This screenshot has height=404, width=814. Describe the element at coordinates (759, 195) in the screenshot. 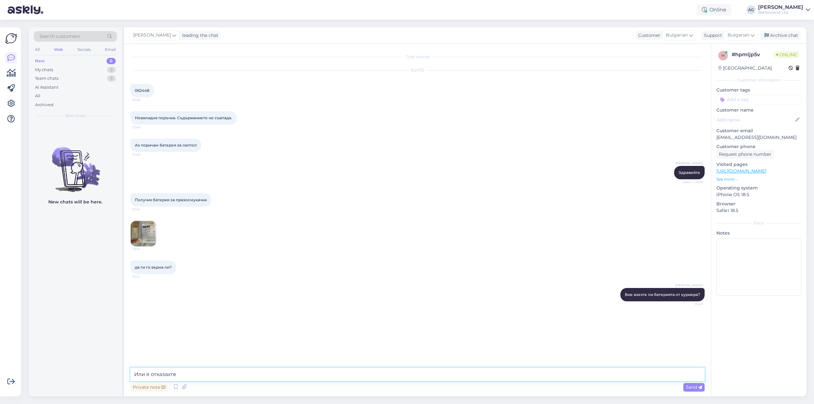

I see `p: iPhone OS 18.5` at that location.